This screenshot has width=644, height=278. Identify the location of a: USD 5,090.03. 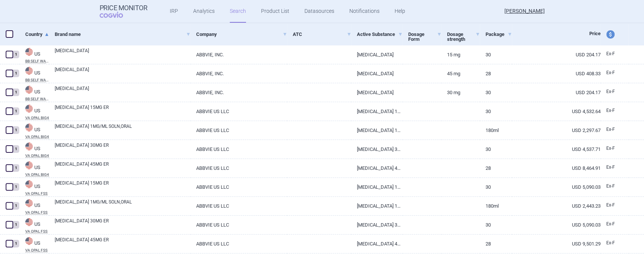
(556, 225).